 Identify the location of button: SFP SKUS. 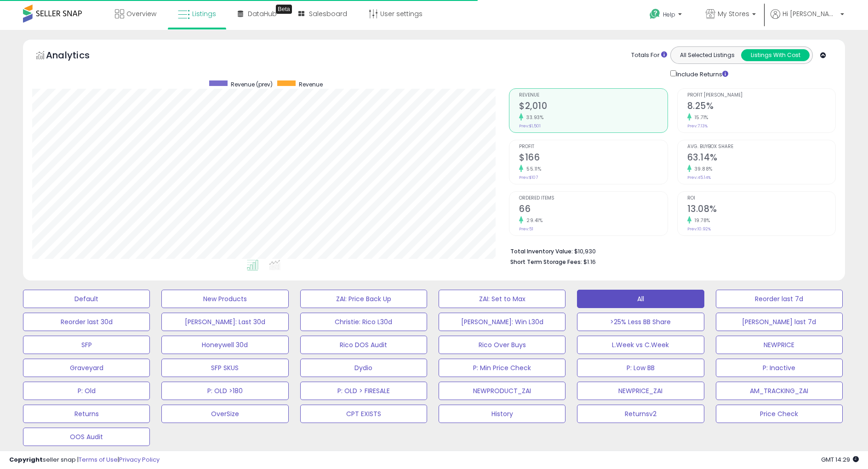
(225, 368).